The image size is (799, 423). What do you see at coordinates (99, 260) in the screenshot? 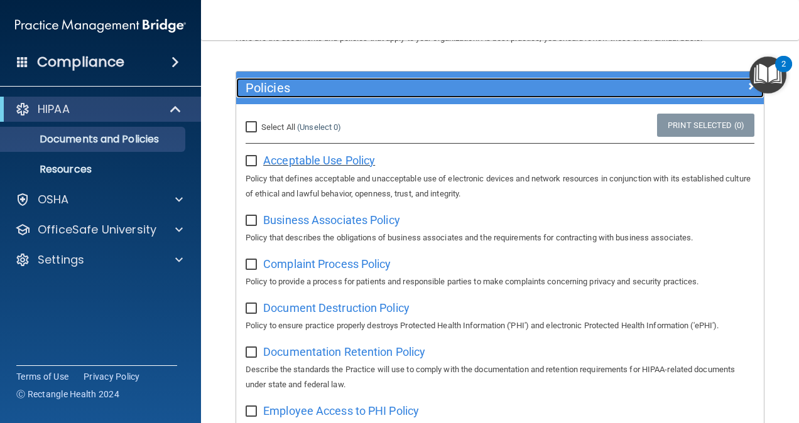
I see `a: Settings` at bounding box center [99, 260].